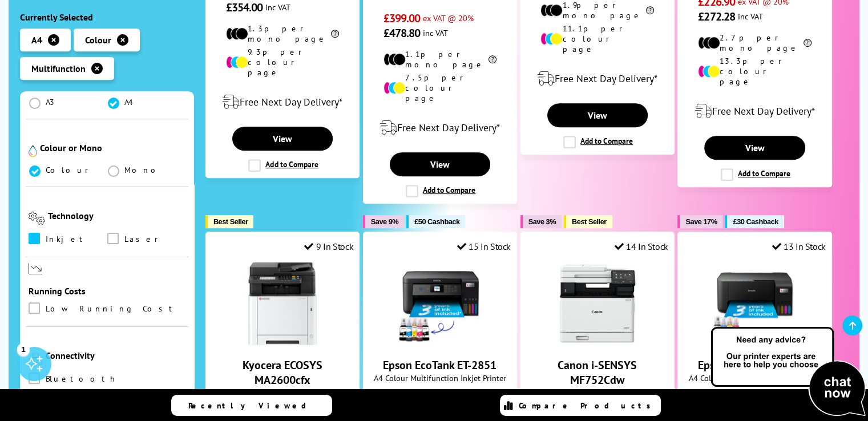 Image resolution: width=868 pixels, height=421 pixels. I want to click on a: Compare Products, so click(580, 405).